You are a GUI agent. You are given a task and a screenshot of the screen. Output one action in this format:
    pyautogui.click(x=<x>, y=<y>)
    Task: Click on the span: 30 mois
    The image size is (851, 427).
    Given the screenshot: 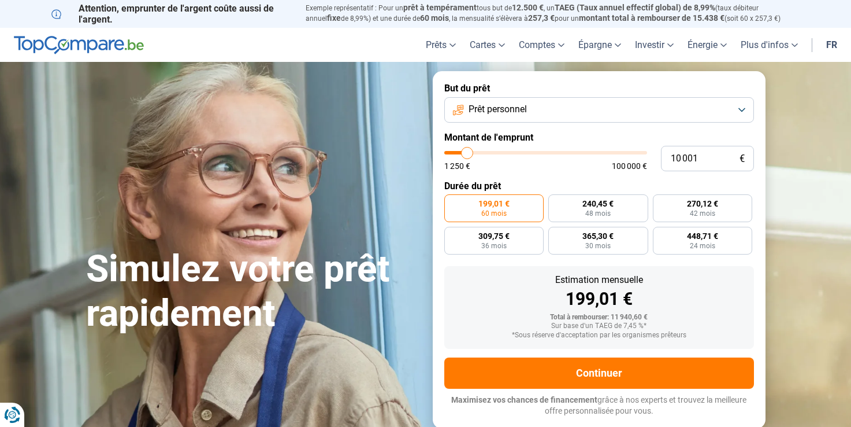 What is the action you would take?
    pyautogui.click(x=598, y=246)
    